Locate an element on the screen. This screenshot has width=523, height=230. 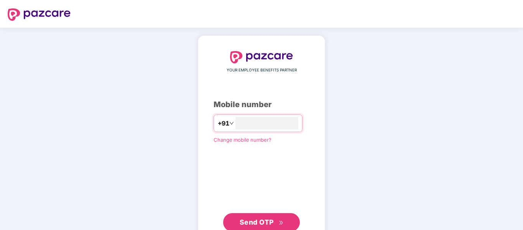
span: Change mobile number? is located at coordinates (243, 140).